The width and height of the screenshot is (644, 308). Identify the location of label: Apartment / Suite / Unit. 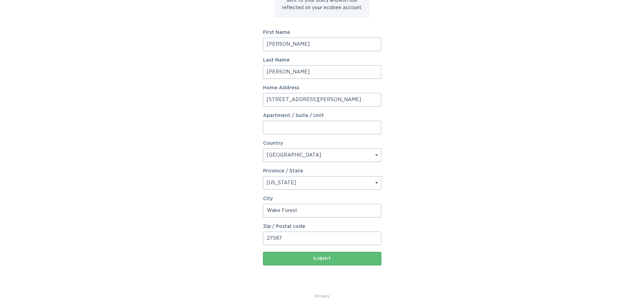
(322, 116).